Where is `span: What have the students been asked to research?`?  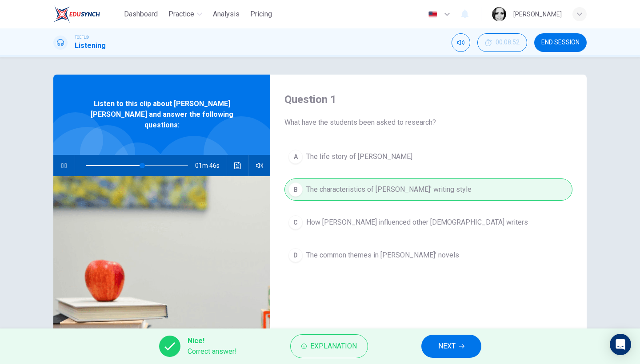
span: What have the students been asked to research? is located at coordinates (429, 122).